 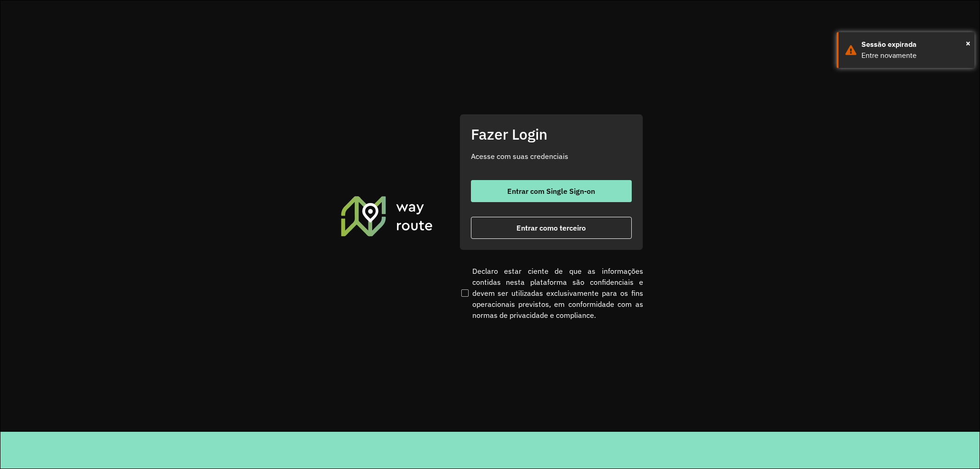 I want to click on img: Roteirizador AmbevTech, so click(x=387, y=216).